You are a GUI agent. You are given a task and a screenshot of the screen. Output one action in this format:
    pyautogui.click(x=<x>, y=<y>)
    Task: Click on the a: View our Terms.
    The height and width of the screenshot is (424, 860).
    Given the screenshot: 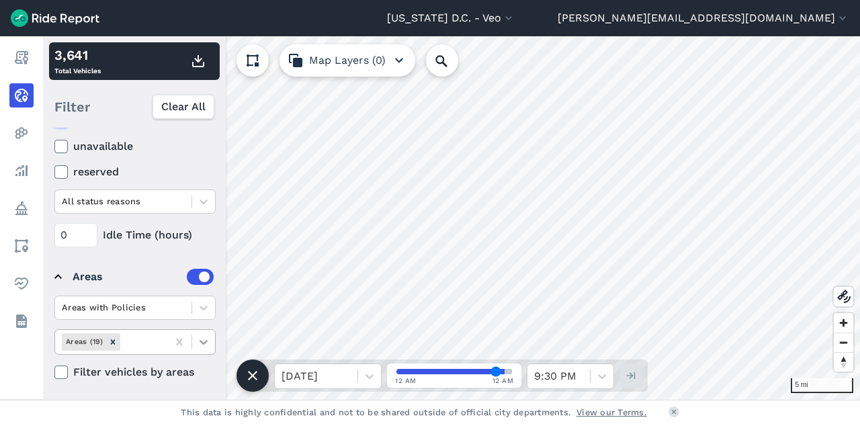 What is the action you would take?
    pyautogui.click(x=612, y=412)
    